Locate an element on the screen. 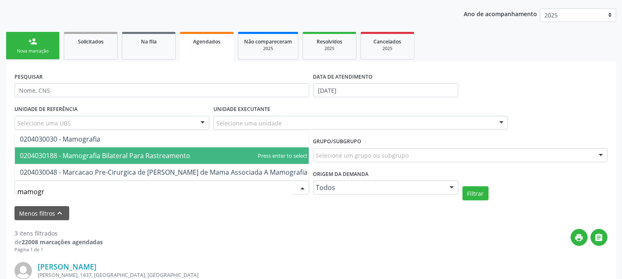 Image resolution: width=622 pixels, height=279 pixels. span: Na fila is located at coordinates (149, 41).